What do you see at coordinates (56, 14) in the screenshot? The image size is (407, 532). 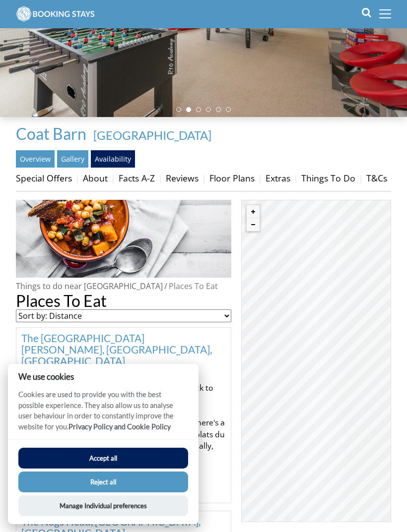 I see `img: BookingStays` at bounding box center [56, 14].